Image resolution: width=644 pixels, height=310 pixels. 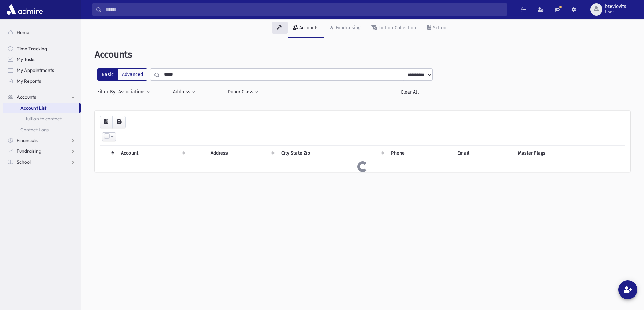 What do you see at coordinates (108, 92) in the screenshot?
I see `span: Filter By` at bounding box center [108, 92].